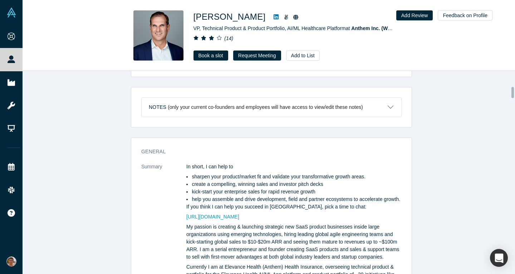 This screenshot has width=515, height=274. What do you see at coordinates (157, 107) in the screenshot?
I see `h3: Notes` at bounding box center [157, 107].